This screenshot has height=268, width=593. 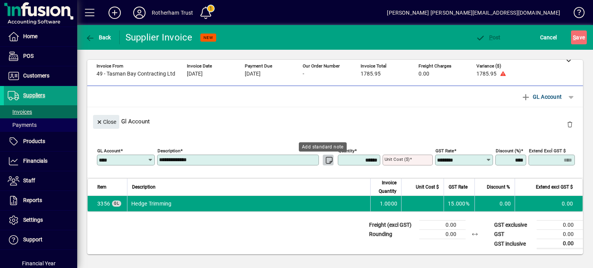 I want to click on span: Back, so click(x=98, y=37).